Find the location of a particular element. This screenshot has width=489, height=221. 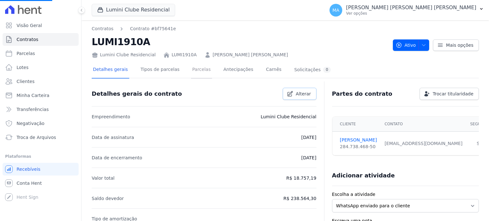

span: Parcelas is located at coordinates (26, 53).